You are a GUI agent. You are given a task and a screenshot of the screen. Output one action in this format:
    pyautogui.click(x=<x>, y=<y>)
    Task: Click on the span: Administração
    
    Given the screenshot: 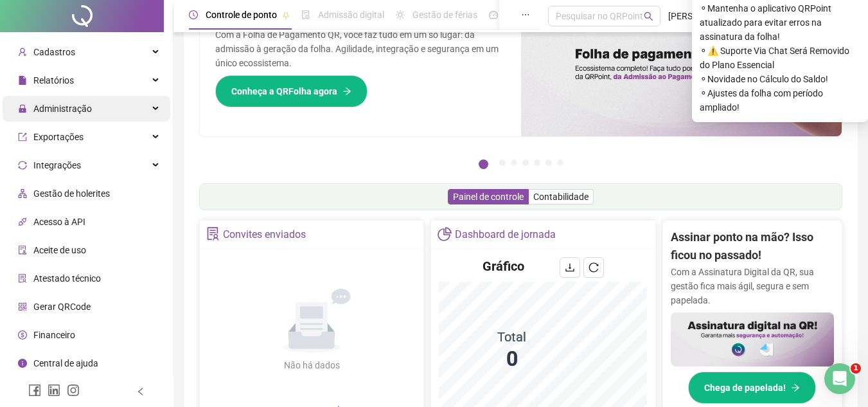 What is the action you would take?
    pyautogui.click(x=62, y=109)
    